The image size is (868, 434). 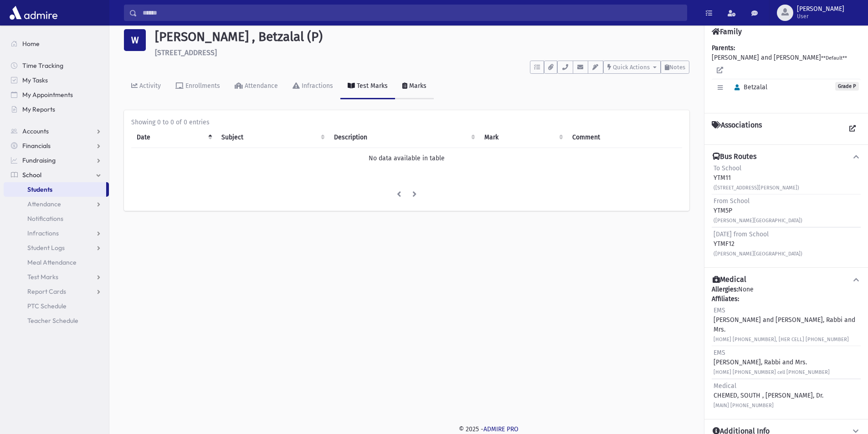 I want to click on span: From School, so click(x=732, y=201).